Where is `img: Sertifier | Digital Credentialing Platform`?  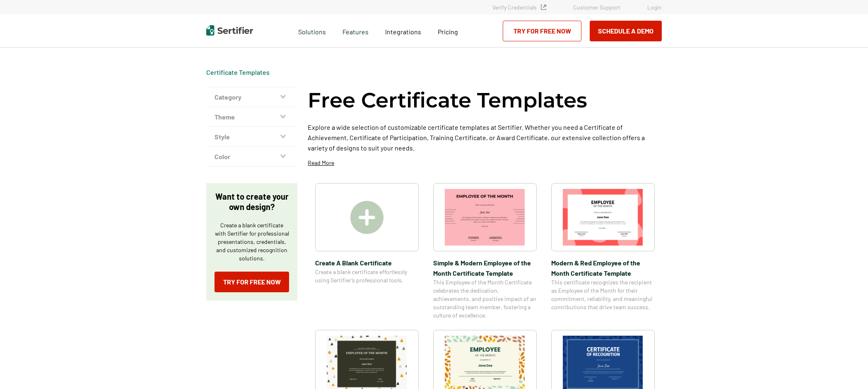 img: Sertifier | Digital Credentialing Platform is located at coordinates (229, 30).